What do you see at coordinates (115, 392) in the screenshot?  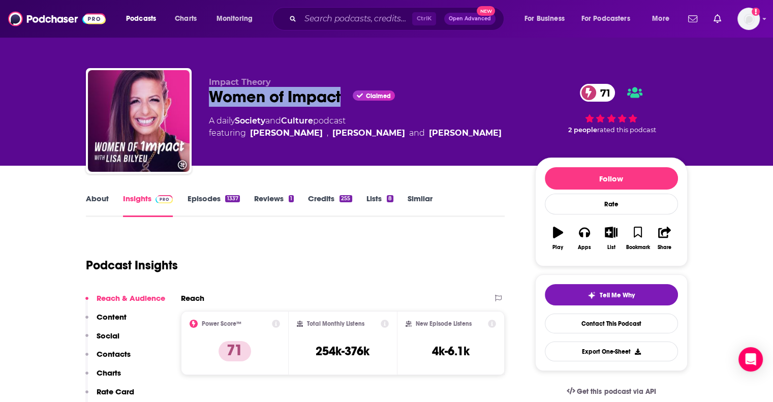 I see `p: Rate Card` at bounding box center [115, 392].